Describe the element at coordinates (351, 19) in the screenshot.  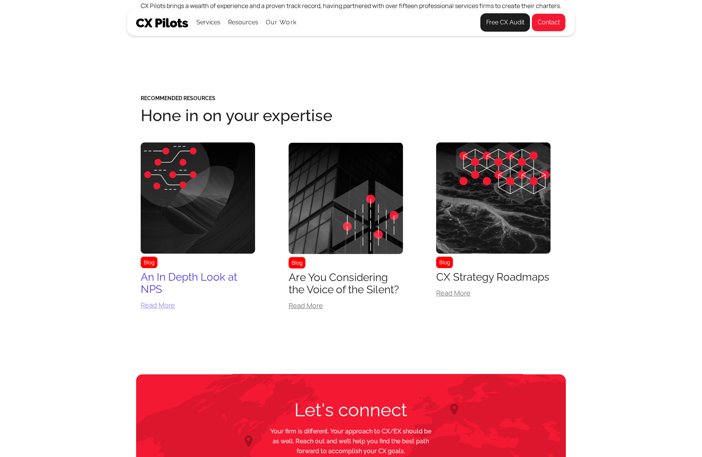
I see `p: CX Pilots brings a wealth of experience and a proven track record, having partnered with over fif...` at that location.